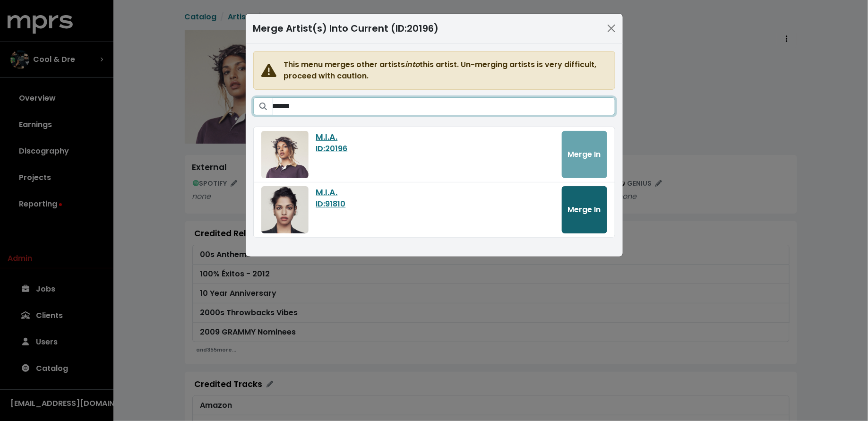 This screenshot has width=868, height=421. I want to click on div: ID: 91810, so click(435, 205).